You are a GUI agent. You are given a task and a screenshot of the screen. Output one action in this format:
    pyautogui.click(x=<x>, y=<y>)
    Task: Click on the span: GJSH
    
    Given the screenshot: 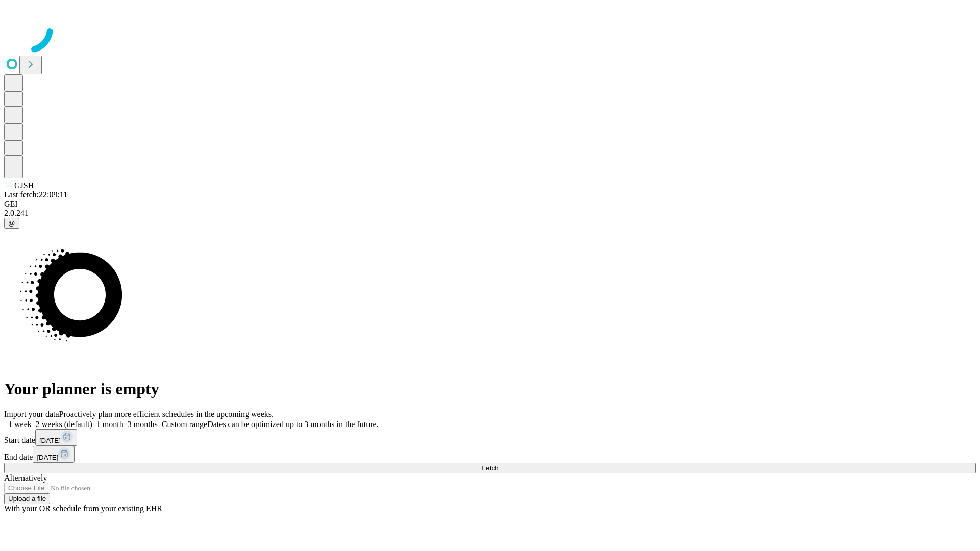 What is the action you would take?
    pyautogui.click(x=24, y=186)
    